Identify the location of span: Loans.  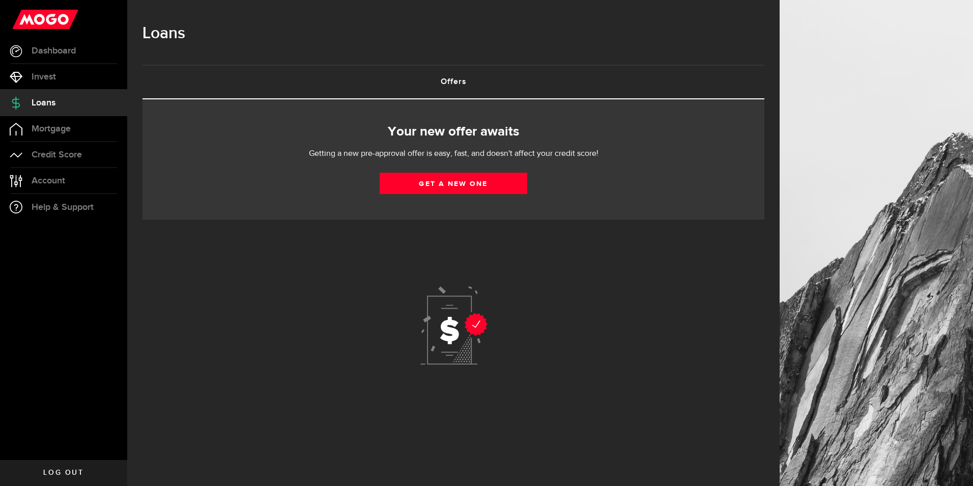
(43, 103).